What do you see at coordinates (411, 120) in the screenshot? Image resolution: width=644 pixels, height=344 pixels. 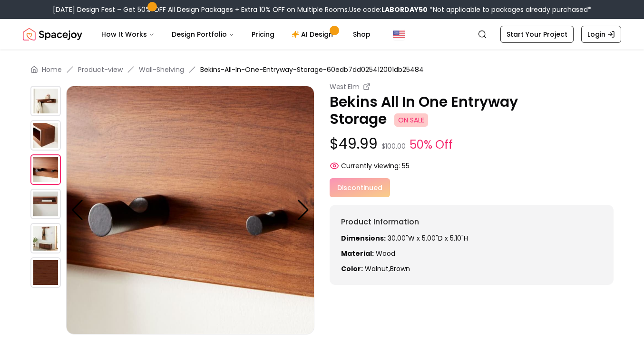 I see `span: ON SALE` at bounding box center [411, 120].